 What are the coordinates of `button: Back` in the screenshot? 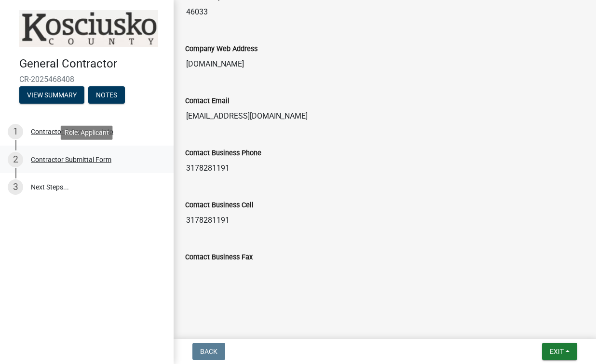 It's located at (209, 351).